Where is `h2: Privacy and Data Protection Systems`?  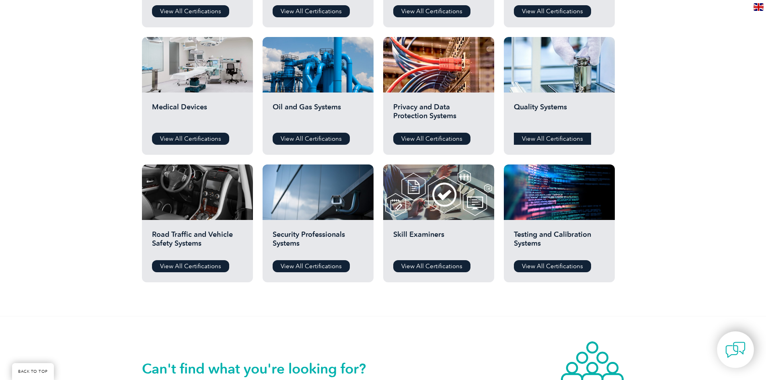
h2: Privacy and Data Protection Systems is located at coordinates (438, 115).